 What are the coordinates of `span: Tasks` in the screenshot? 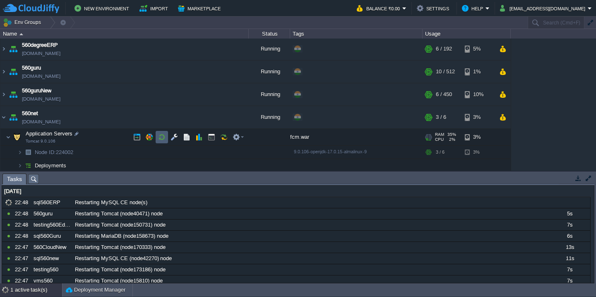 It's located at (14, 179).